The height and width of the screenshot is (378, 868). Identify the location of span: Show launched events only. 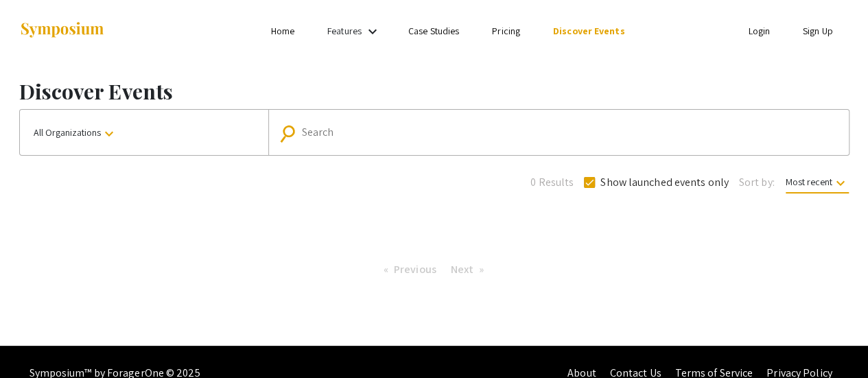
(664, 183).